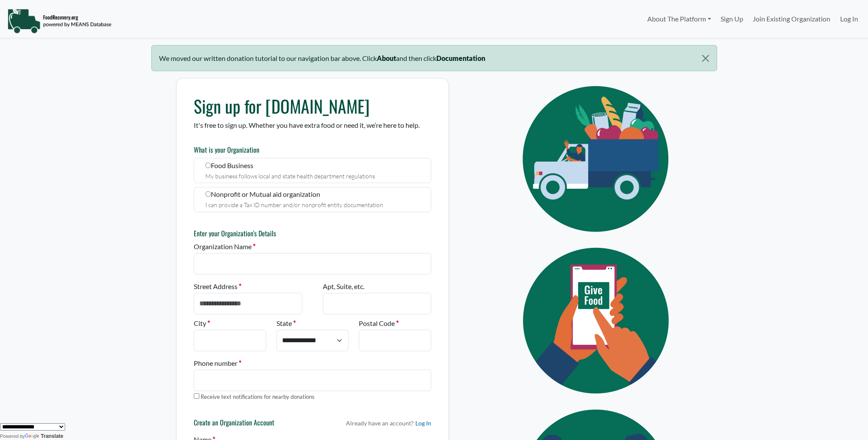 The height and width of the screenshot is (440, 868). Describe the element at coordinates (313, 125) in the screenshot. I see `p: It's free to sign up. Whether you have extra food or need it, we’re here to help.` at that location.